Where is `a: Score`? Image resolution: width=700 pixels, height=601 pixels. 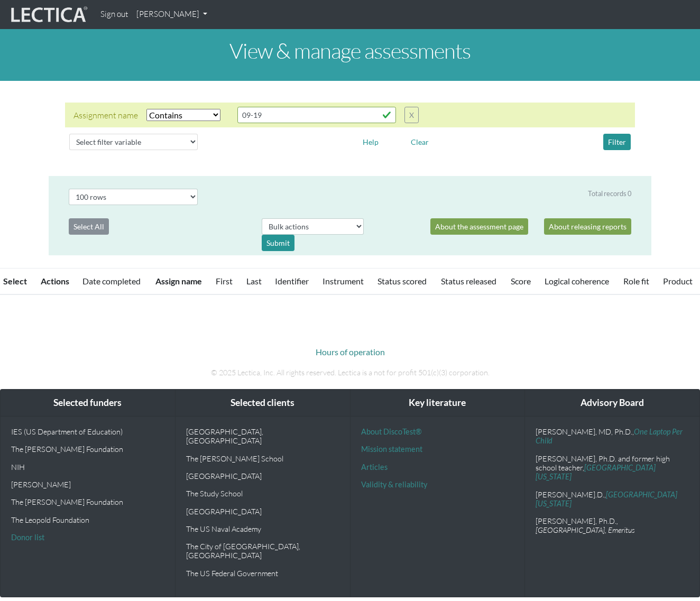
a: Score is located at coordinates (521, 281).